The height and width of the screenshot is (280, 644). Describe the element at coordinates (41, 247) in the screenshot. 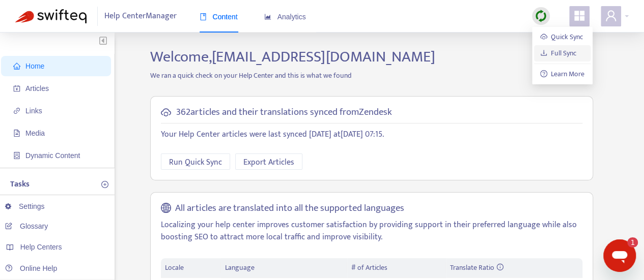

I see `span: Help Centers` at that location.